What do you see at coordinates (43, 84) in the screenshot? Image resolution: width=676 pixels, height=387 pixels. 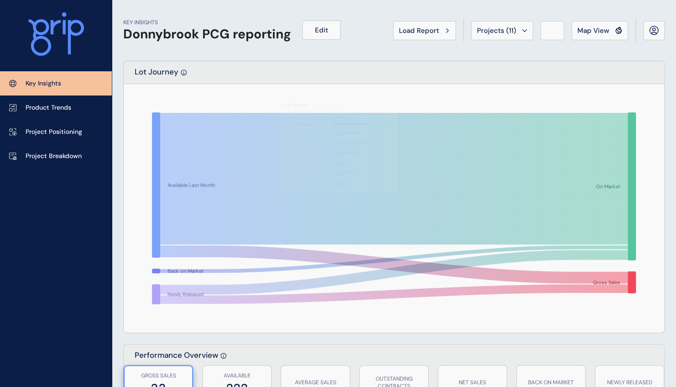 I see `p: Key Insights` at bounding box center [43, 84].